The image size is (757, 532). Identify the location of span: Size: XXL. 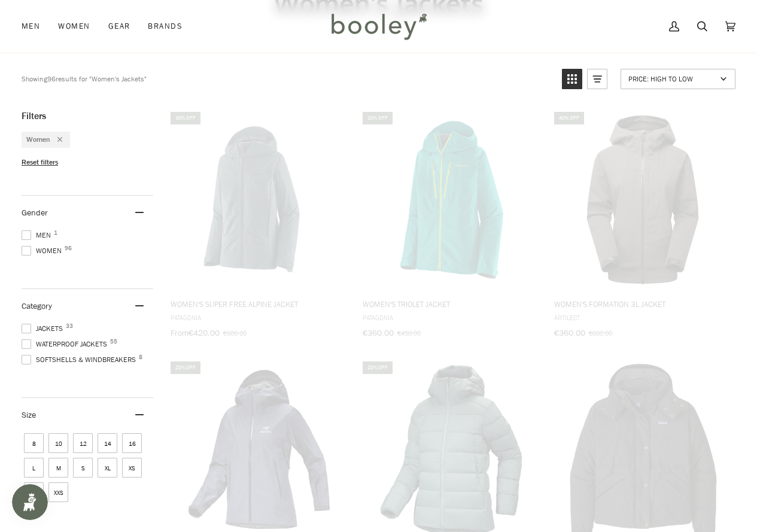
(34, 492).